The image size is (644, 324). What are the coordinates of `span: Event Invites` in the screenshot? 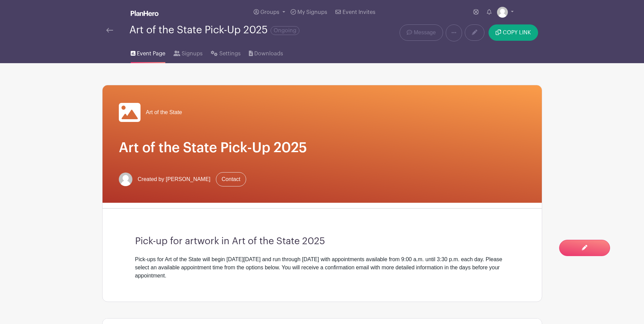 It's located at (359, 12).